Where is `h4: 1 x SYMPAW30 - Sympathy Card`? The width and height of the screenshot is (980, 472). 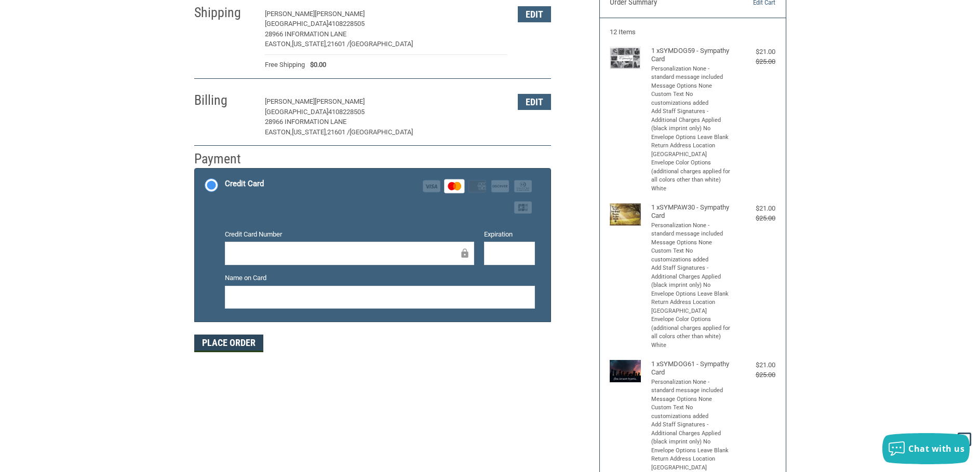 h4: 1 x SYMPAW30 - Sympathy Card is located at coordinates (691, 212).